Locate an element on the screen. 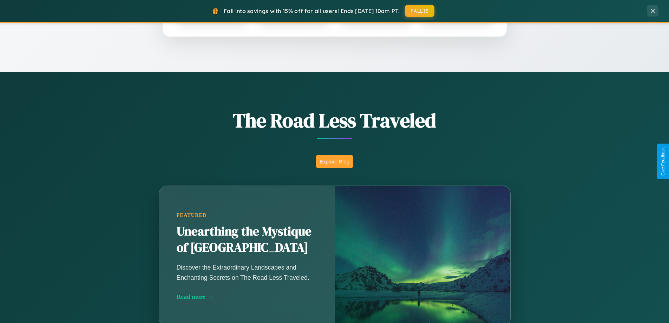  div: Give Feedback is located at coordinates (663, 161).